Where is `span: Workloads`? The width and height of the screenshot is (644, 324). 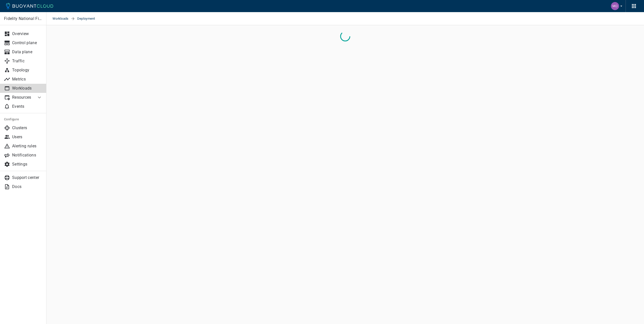
span: Workloads is located at coordinates (62, 19).